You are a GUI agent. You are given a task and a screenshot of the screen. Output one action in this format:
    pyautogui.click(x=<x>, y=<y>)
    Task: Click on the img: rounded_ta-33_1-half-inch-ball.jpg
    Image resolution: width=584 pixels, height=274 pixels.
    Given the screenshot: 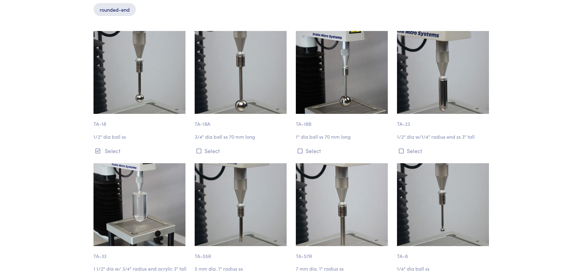 What is the action you would take?
    pyautogui.click(x=139, y=204)
    